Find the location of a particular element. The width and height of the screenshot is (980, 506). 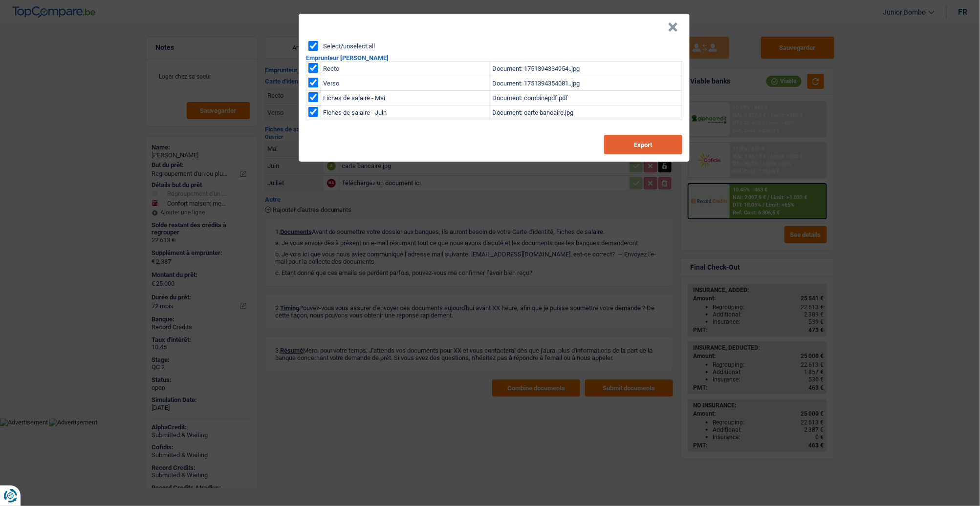

td: Document: carte bancaire.jpg is located at coordinates (586, 113).